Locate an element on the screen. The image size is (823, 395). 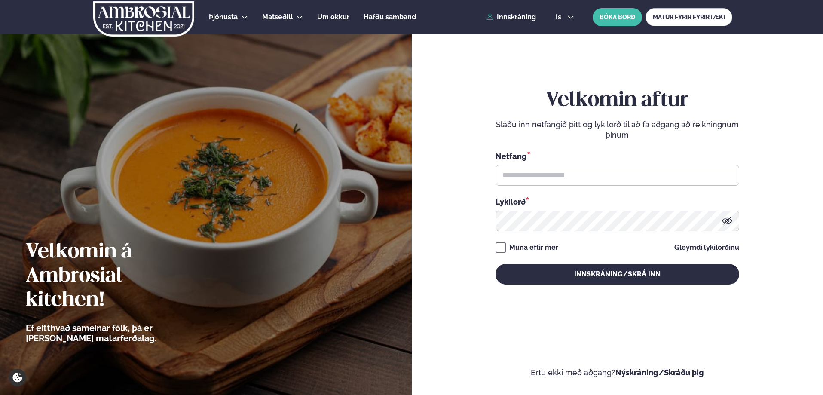
span: Matseðill is located at coordinates (277, 17).